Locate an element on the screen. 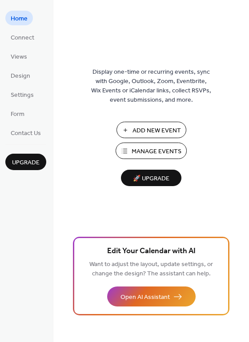 The height and width of the screenshot is (342, 249). span: Settings is located at coordinates (22, 95).